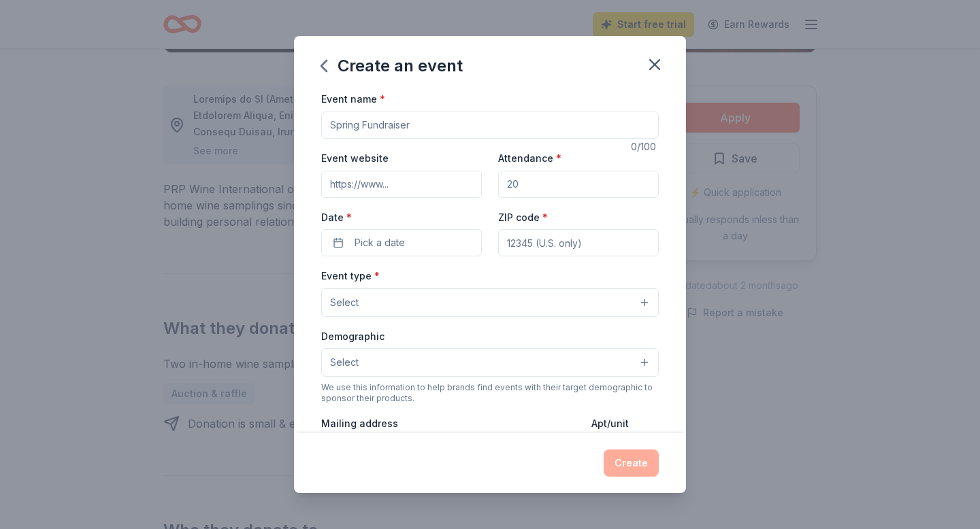 The width and height of the screenshot is (980, 529). What do you see at coordinates (490, 125) in the screenshot?
I see `input: Spring Fundraiser` at bounding box center [490, 125].